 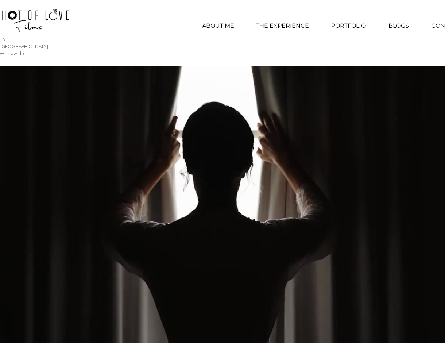 What do you see at coordinates (218, 26) in the screenshot?
I see `p: ABOUT ME` at bounding box center [218, 26].